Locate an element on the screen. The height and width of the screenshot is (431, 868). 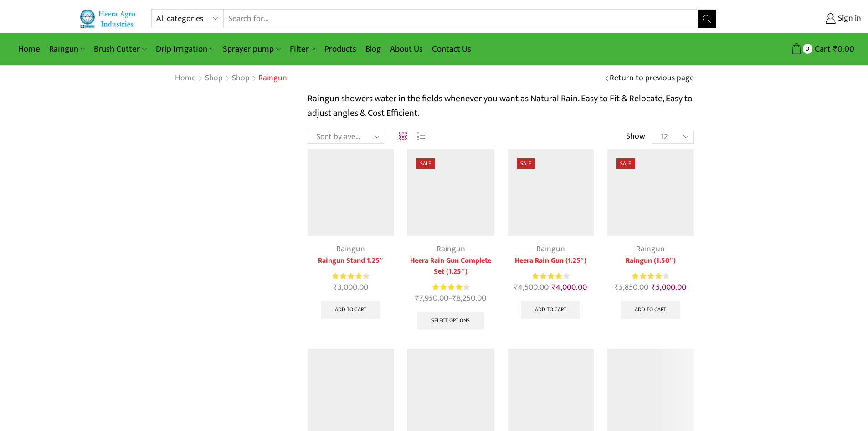
a: About Us is located at coordinates (407, 49).